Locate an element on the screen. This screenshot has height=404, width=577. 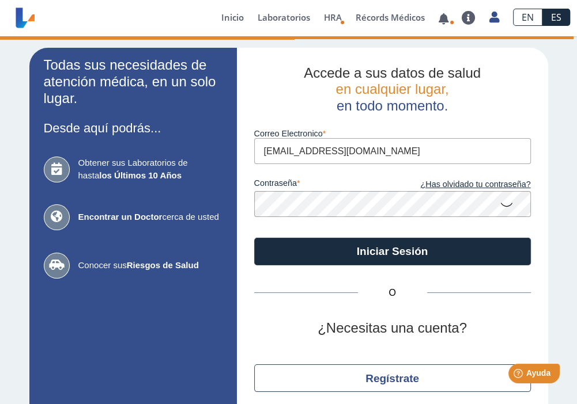
span: en cualquier lugar, is located at coordinates (392, 89).